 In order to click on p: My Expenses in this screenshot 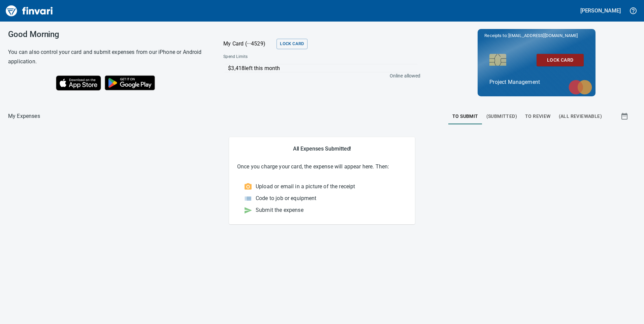, I will do `click(24, 116)`.